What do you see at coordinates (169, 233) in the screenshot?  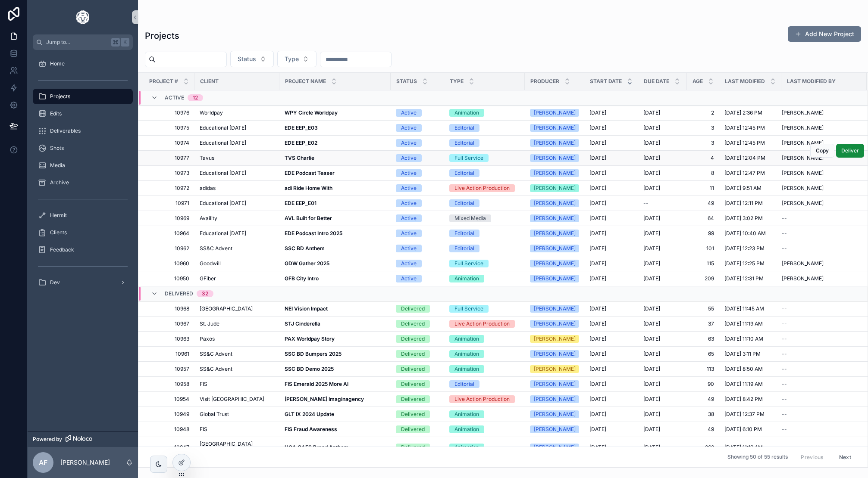 I see `a: 10964` at bounding box center [169, 233].